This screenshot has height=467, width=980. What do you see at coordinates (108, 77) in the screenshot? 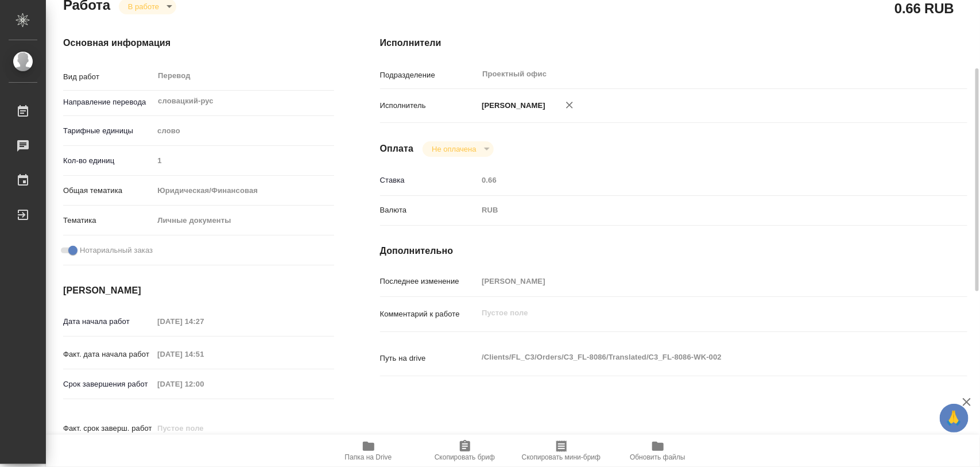
I see `p: Вид работ` at bounding box center [108, 77].